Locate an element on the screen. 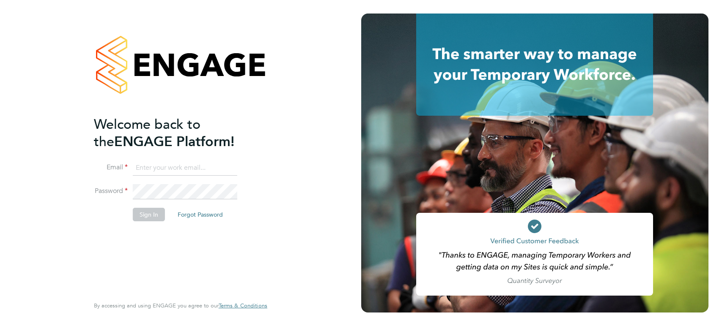 The height and width of the screenshot is (326, 722). h2: ENGAGE Platform! is located at coordinates (176, 133).